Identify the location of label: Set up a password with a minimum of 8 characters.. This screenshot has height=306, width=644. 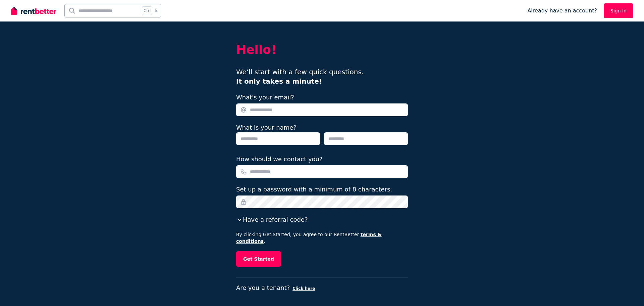
(314, 189).